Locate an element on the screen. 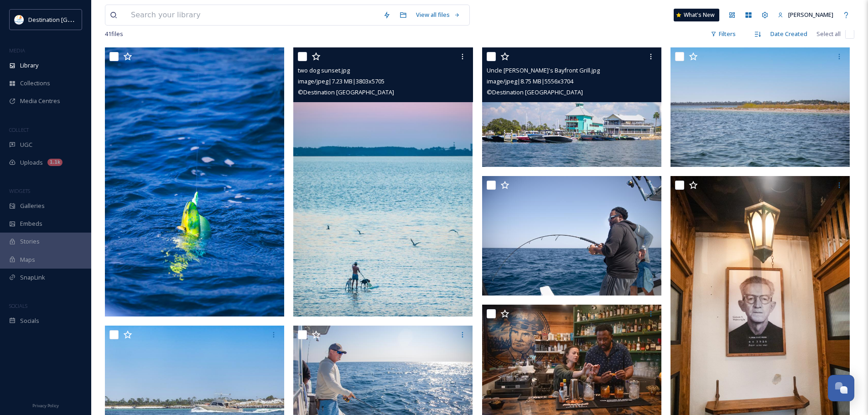 Image resolution: width=868 pixels, height=415 pixels. span: Library is located at coordinates (29, 65).